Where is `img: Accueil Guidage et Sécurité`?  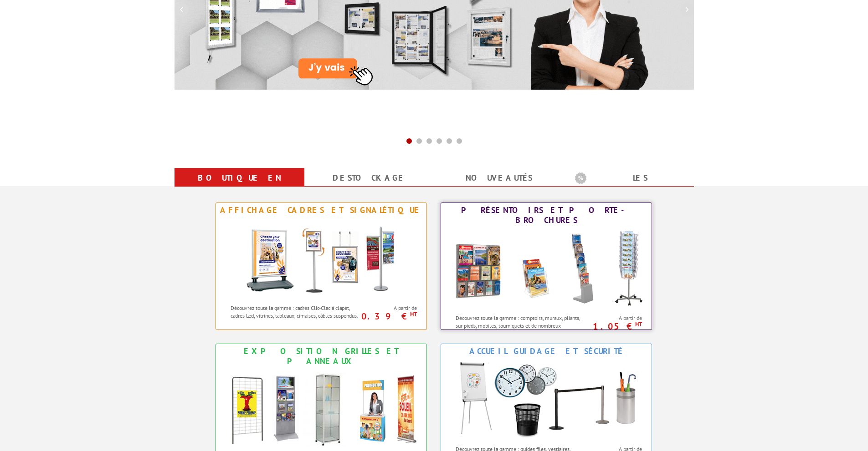
img: Accueil Guidage et Sécurité is located at coordinates (546, 400).